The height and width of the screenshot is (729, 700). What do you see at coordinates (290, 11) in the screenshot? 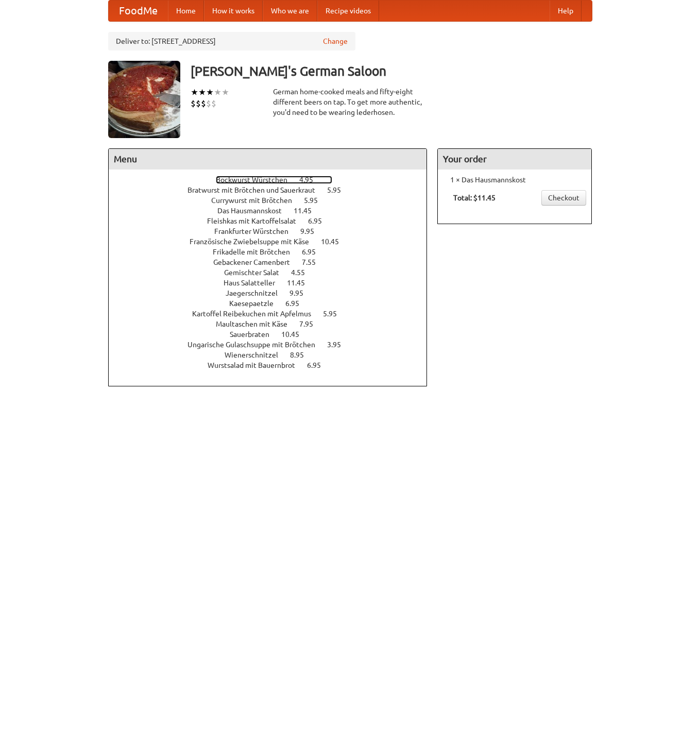
I see `a: Who we are` at bounding box center [290, 11].